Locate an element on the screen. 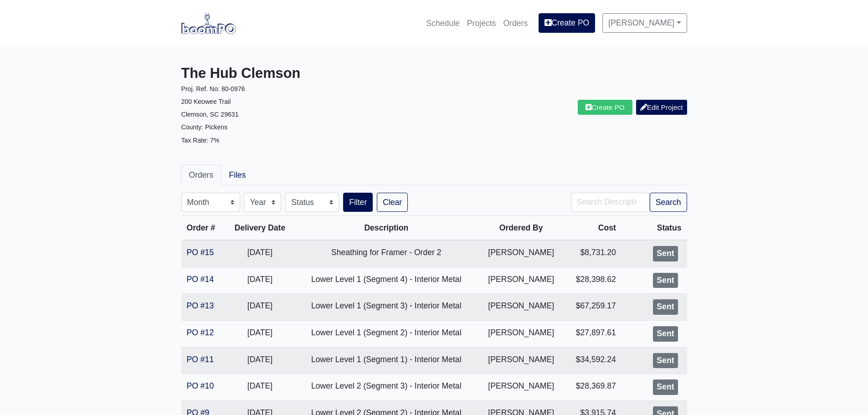 Image resolution: width=868 pixels, height=415 pixels. th: Status is located at coordinates (654, 228).